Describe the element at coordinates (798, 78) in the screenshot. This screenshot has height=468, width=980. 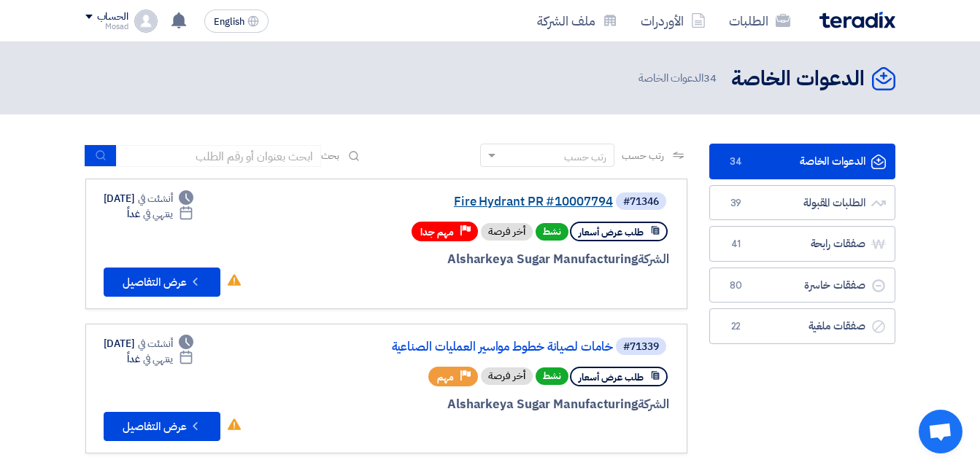
I see `h2: الدعوات الخاصة` at that location.